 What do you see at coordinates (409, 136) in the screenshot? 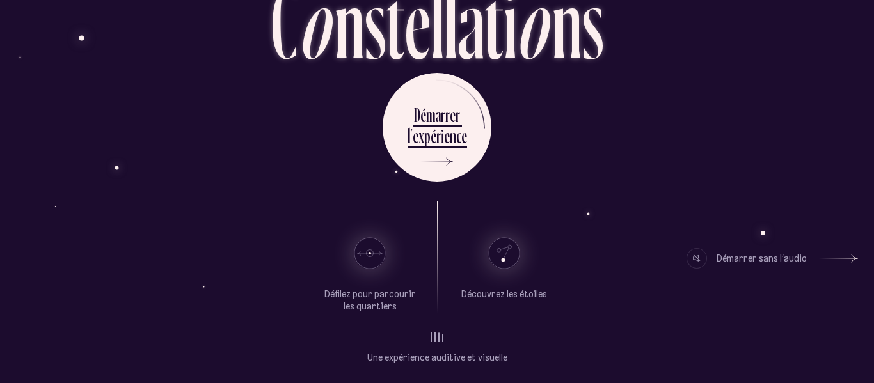
I see `div: l` at bounding box center [409, 136].